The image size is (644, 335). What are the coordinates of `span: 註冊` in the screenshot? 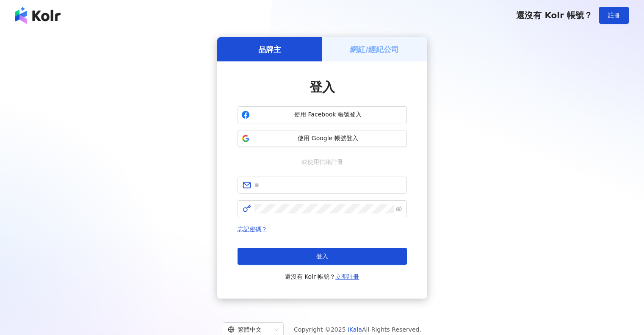 It's located at (614, 15).